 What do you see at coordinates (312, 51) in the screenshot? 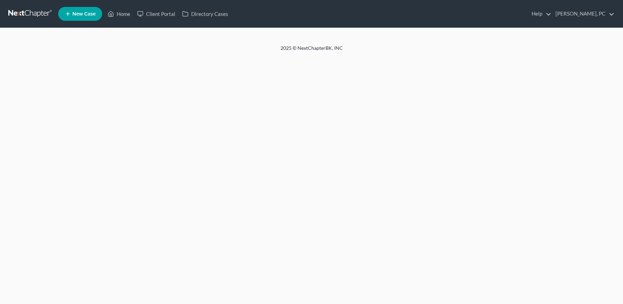
I see `div: 2025 © NextChapterBK, INC` at bounding box center [312, 51].